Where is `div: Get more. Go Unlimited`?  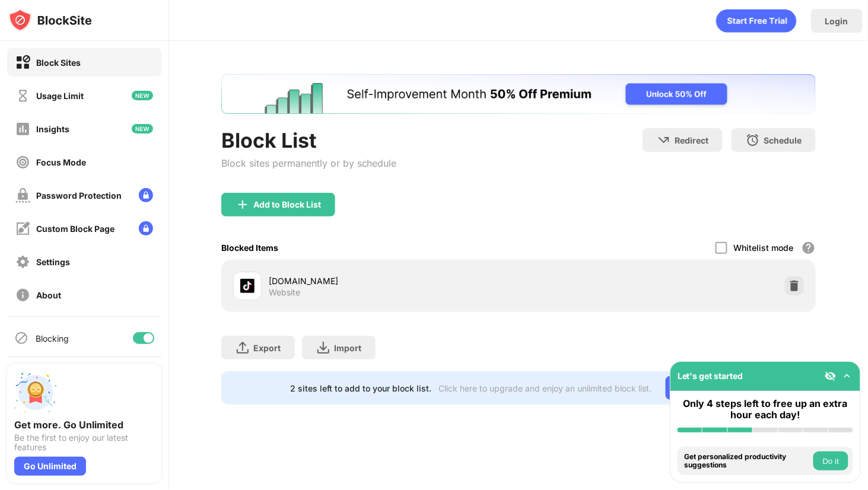
div: Get more. Go Unlimited is located at coordinates (84, 425).